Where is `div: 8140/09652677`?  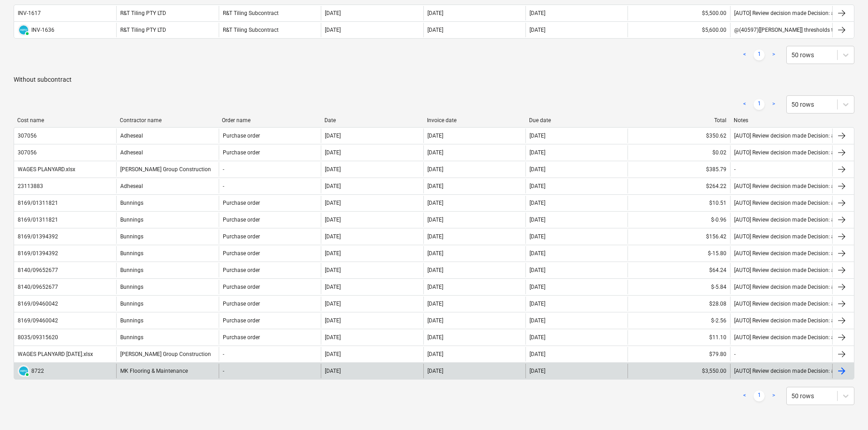
div: 8140/09652677 is located at coordinates (38, 287).